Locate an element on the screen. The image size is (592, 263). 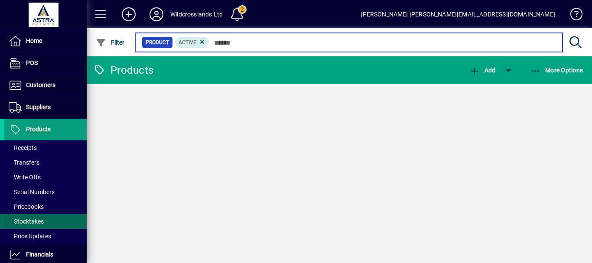
span: Customers is located at coordinates (41, 85).